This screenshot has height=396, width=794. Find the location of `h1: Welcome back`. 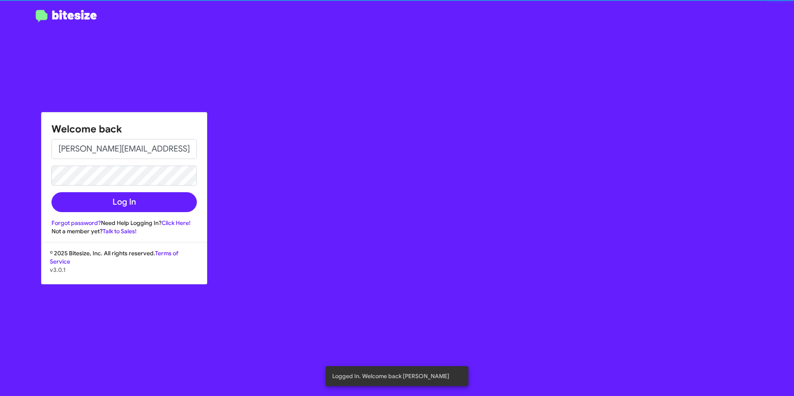

h1: Welcome back is located at coordinates (124, 129).